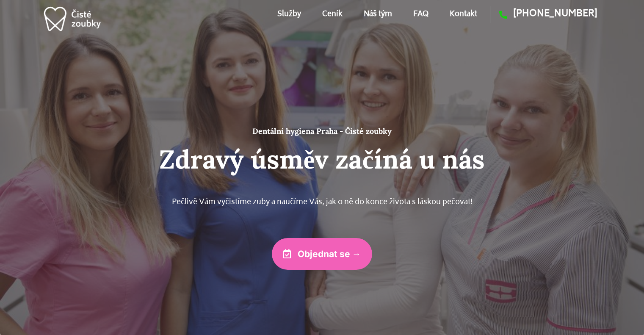  What do you see at coordinates (322, 159) in the screenshot?
I see `h2: Zdravý úsměv začíná u nás` at bounding box center [322, 159].